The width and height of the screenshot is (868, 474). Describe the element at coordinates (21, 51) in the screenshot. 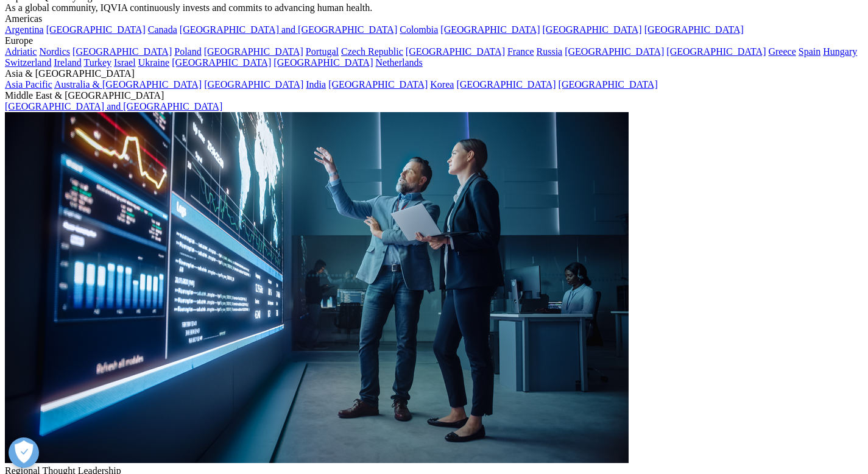

I see `a: Adriatic` at that location.